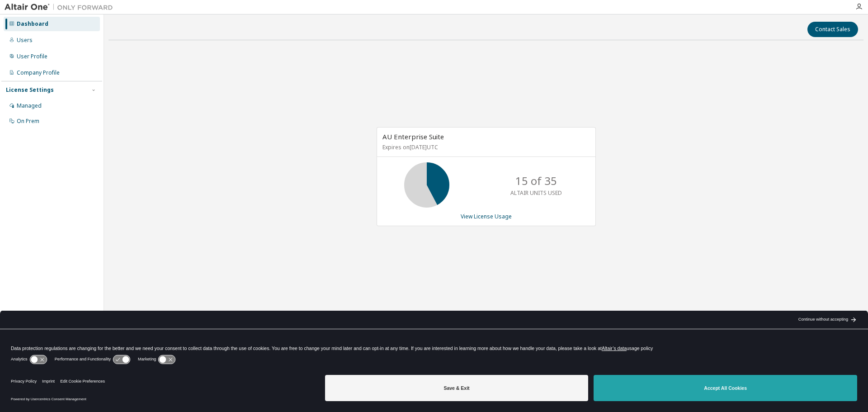 This screenshot has height=412, width=868. What do you see at coordinates (29, 106) in the screenshot?
I see `div: Managed` at bounding box center [29, 106].